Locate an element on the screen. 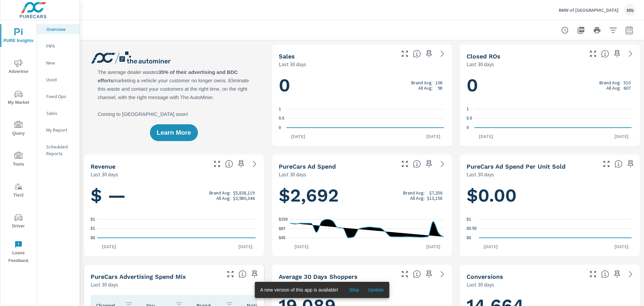  p: 607 is located at coordinates (627, 88).